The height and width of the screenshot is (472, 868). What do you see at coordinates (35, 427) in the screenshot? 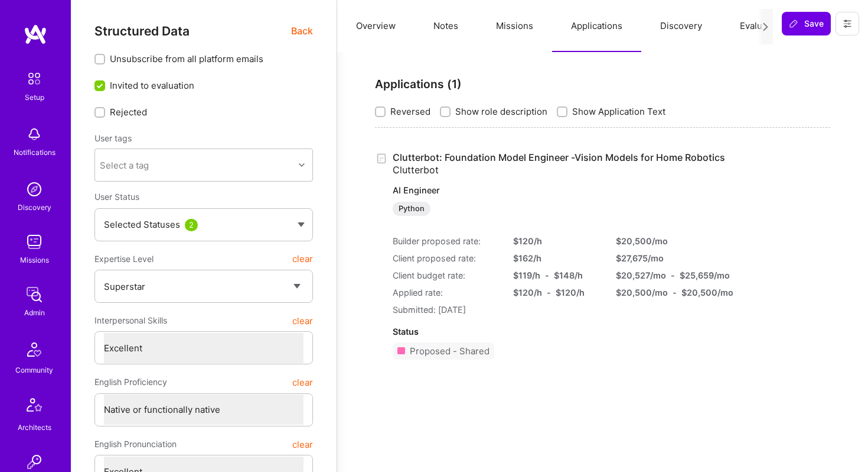
I see `div: Architects` at bounding box center [35, 427].